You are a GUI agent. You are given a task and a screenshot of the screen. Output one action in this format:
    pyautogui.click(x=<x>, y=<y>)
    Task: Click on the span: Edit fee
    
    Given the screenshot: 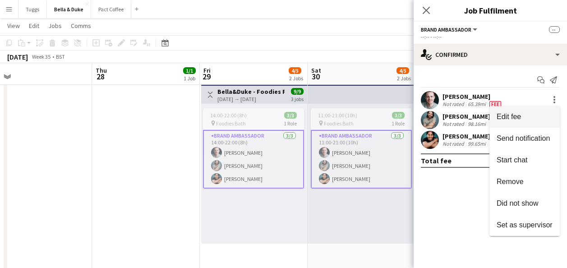 What is the action you would take?
    pyautogui.click(x=509, y=116)
    